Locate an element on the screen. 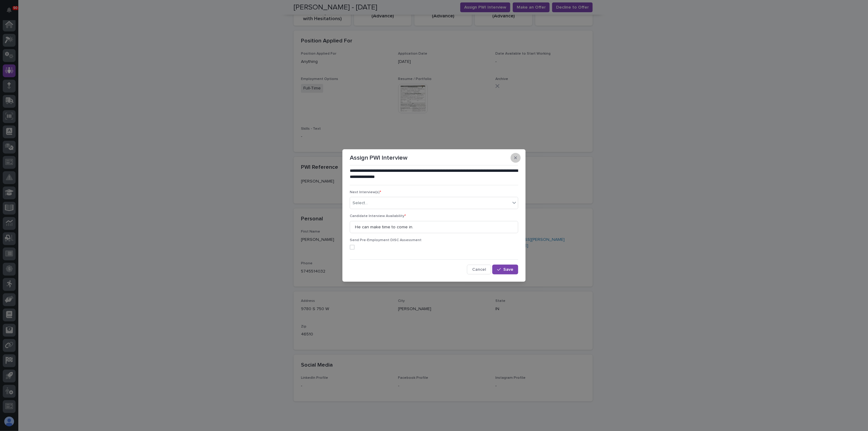 This screenshot has height=431, width=868. span: Cancel is located at coordinates (478, 269).